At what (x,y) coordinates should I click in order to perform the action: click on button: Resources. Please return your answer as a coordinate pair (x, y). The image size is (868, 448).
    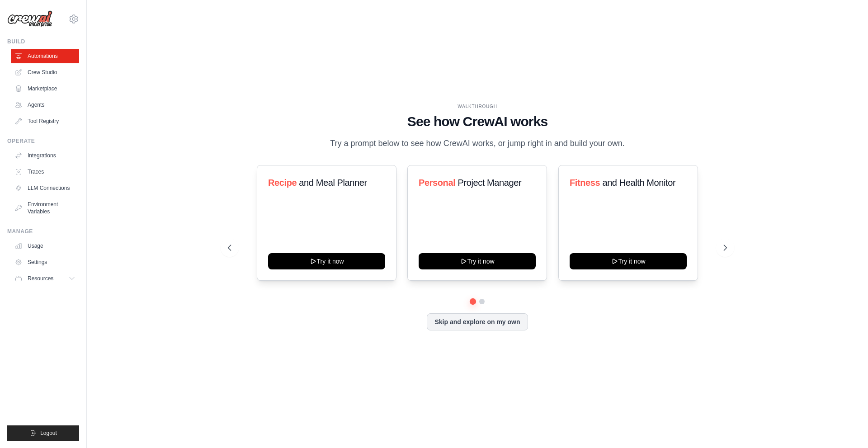
    Looking at the image, I should click on (45, 278).